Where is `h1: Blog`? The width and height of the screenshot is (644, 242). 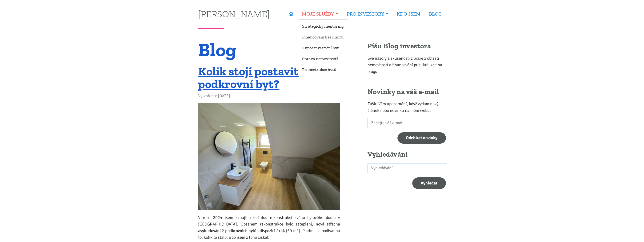 h1: Blog is located at coordinates (269, 50).